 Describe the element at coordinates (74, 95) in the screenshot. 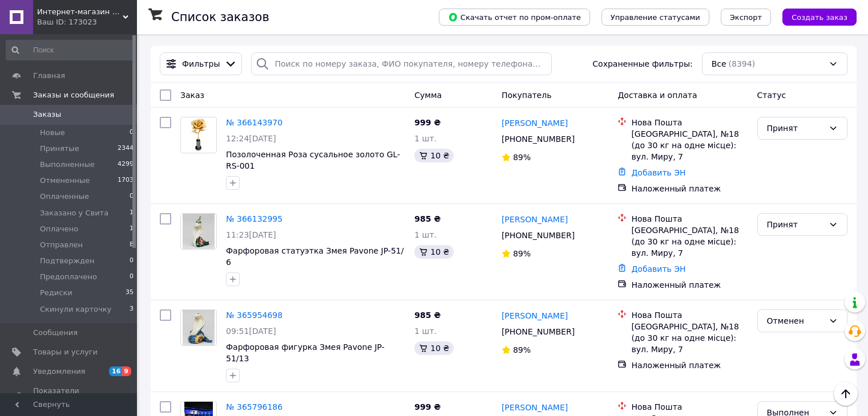

I see `span: Заказы и сообщения` at that location.